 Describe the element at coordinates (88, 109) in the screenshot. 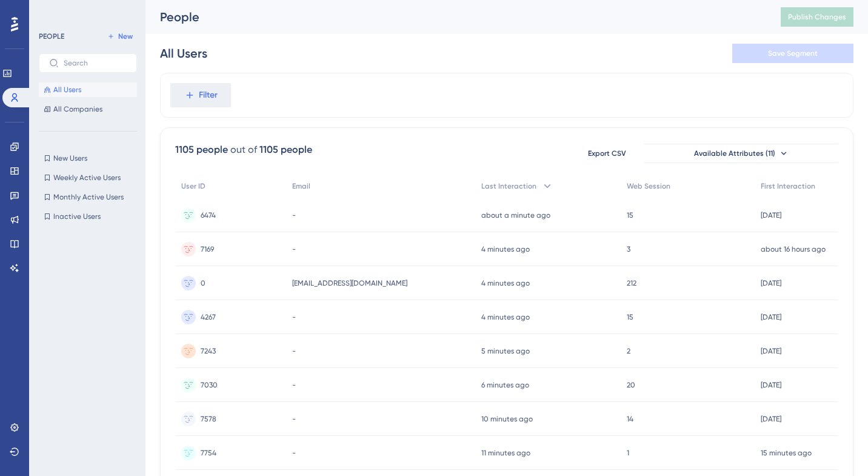

I see `button: All Companies` at that location.